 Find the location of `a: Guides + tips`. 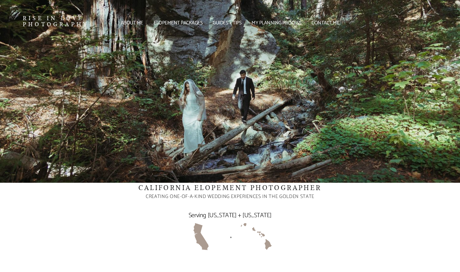

a: Guides + tips is located at coordinates (227, 23).